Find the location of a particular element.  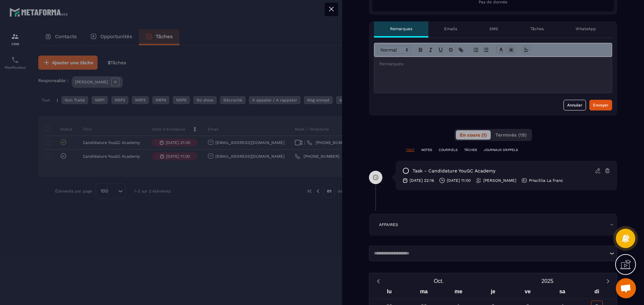

p: Emails is located at coordinates (450, 29).